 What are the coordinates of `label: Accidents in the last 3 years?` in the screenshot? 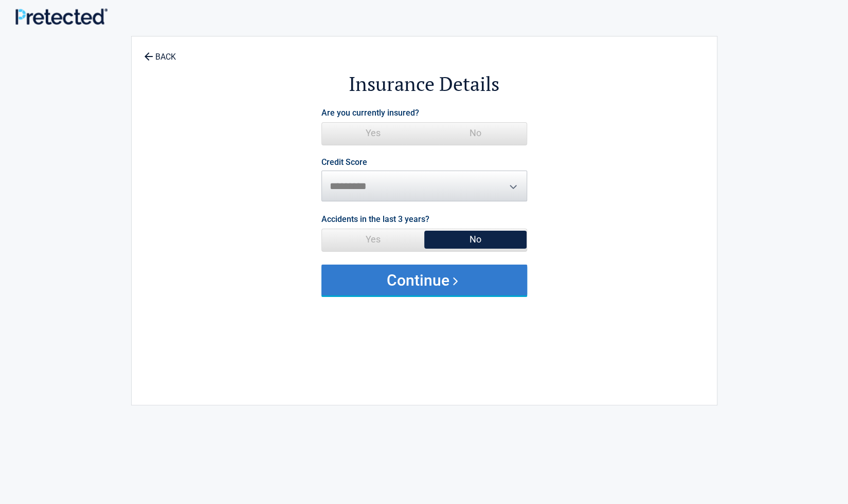 It's located at (375, 218).